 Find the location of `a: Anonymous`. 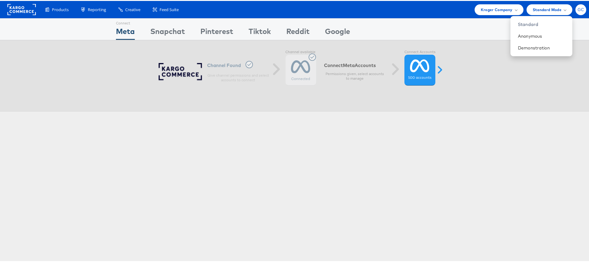

a: Anonymous is located at coordinates (543, 35).